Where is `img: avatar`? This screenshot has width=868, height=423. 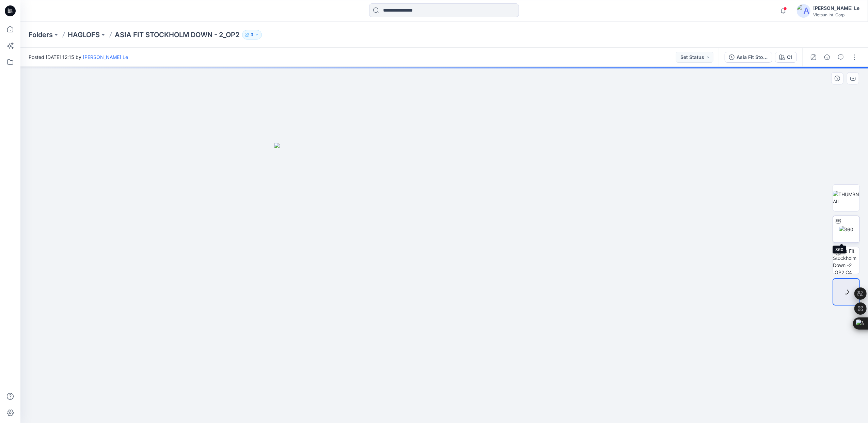 img: avatar is located at coordinates (803, 11).